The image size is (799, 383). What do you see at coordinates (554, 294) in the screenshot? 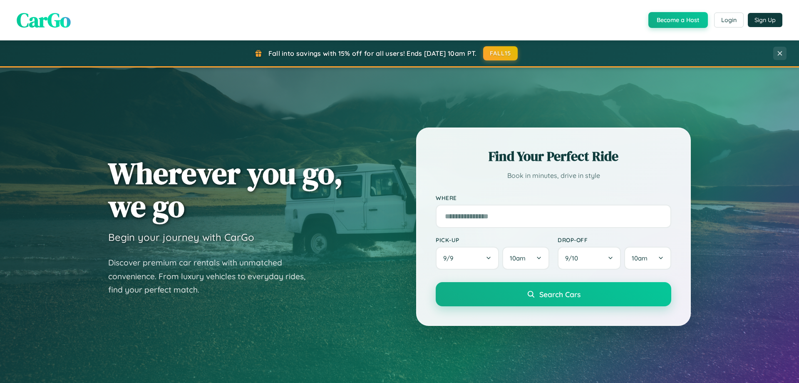
I see `button: Search Cars` at bounding box center [554, 294].